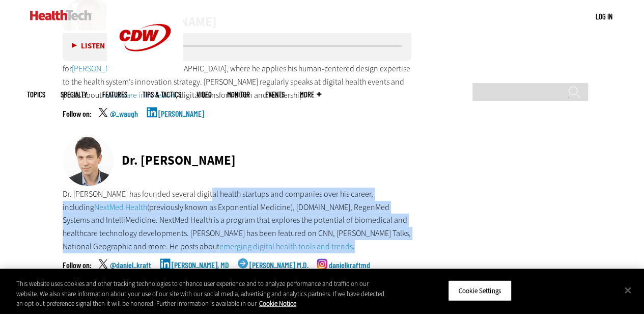 The width and height of the screenshot is (644, 314). I want to click on span: Topics, so click(36, 94).